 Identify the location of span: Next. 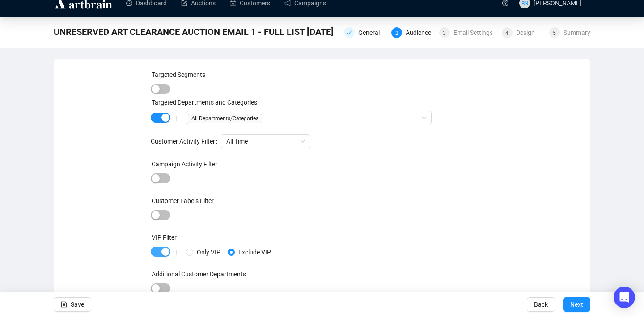
(576, 304).